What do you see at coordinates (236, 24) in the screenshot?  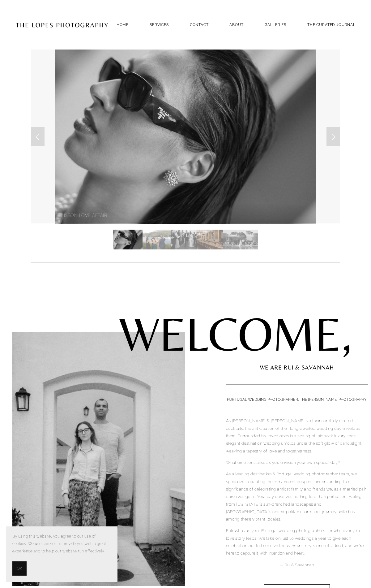 I see `a: ABOUT` at bounding box center [236, 24].